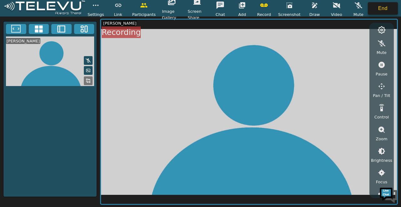 The image size is (401, 207). What do you see at coordinates (44, 8) in the screenshot?
I see `img: logoWhite.png` at bounding box center [44, 8].